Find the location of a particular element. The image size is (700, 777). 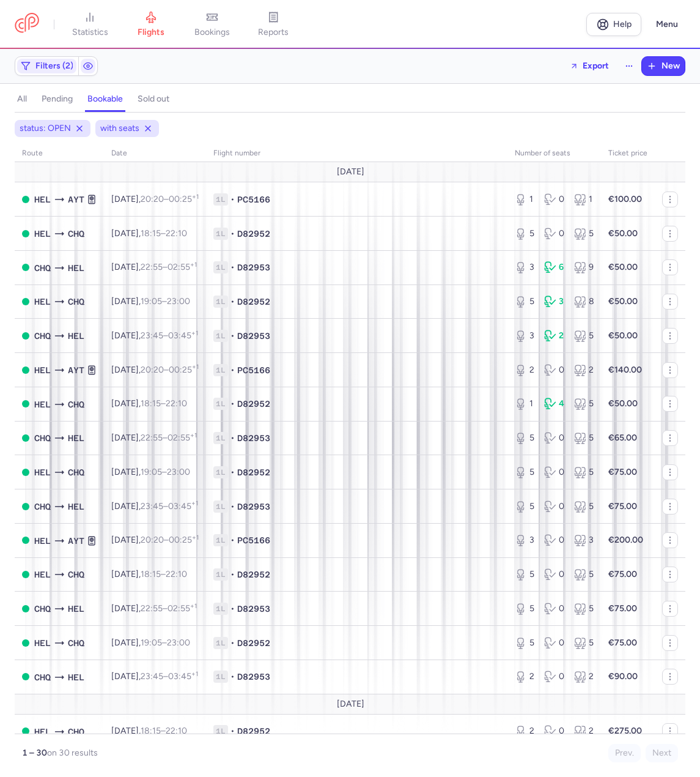

strong: €50.00 is located at coordinates (624, 403).